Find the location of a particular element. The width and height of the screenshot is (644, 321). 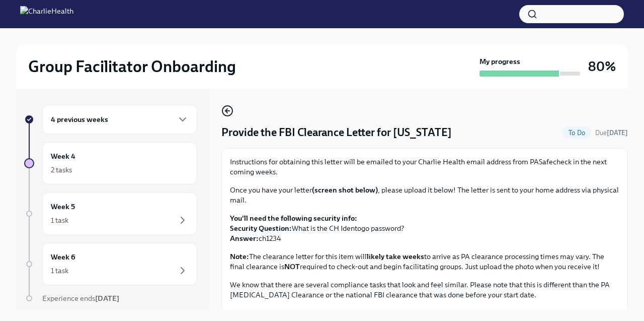

strong: NOT is located at coordinates (292, 267).